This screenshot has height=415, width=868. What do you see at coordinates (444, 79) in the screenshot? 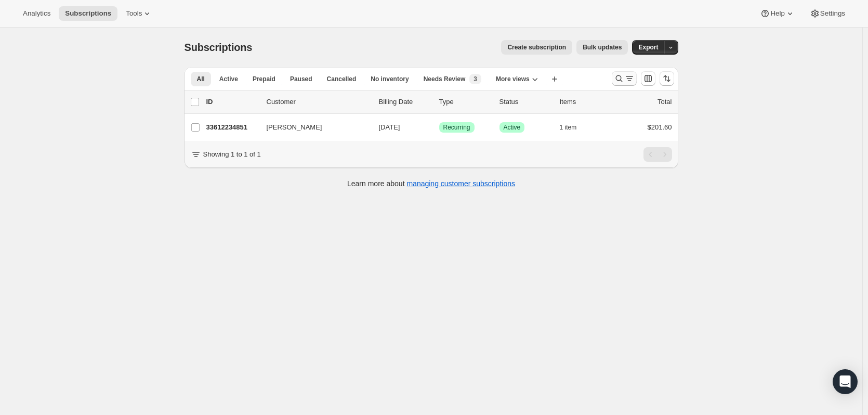
I see `span: Needs Review` at bounding box center [444, 79].